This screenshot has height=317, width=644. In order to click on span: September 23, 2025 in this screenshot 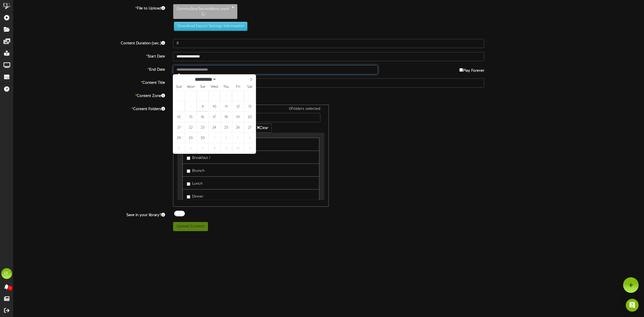, I will do `click(203, 127)`.